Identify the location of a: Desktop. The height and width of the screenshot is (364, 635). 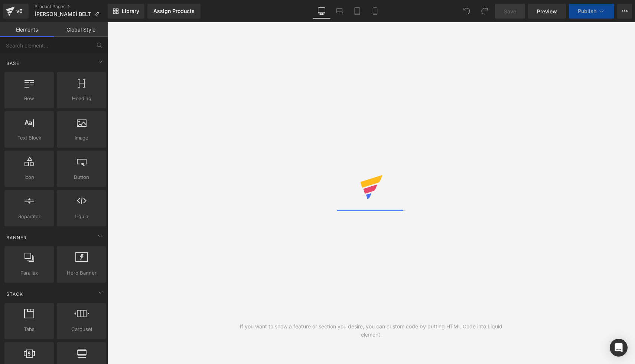
(322, 11).